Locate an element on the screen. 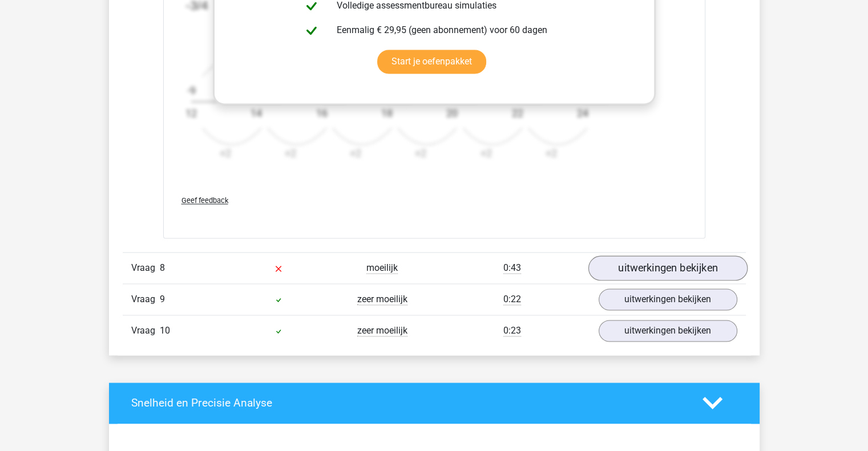 The width and height of the screenshot is (868, 451). a: Start je oefenpakket is located at coordinates (432, 61).